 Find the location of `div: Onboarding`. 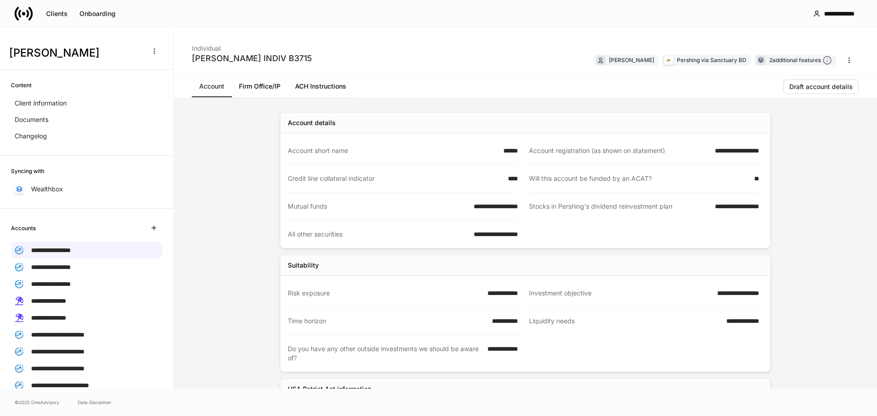

div: Onboarding is located at coordinates (97, 14).